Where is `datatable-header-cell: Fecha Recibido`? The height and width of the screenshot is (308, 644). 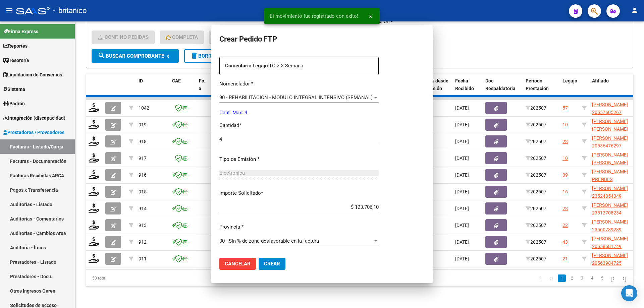
datatable-header-cell: Fecha Recibido is located at coordinates (467, 88).